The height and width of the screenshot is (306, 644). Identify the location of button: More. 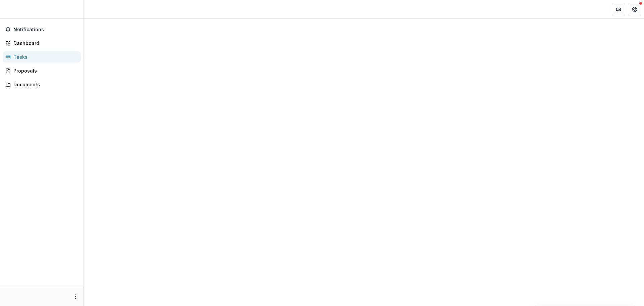
(75, 297).